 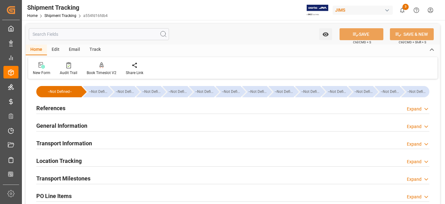 I want to click on div: Edit, so click(x=55, y=50).